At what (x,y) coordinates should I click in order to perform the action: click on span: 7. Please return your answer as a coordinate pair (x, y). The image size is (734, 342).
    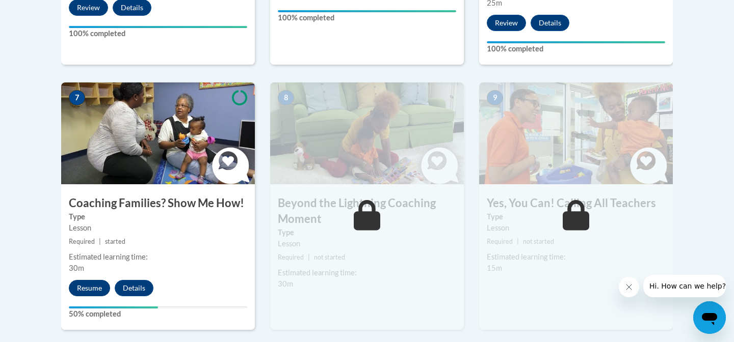
    Looking at the image, I should click on (77, 98).